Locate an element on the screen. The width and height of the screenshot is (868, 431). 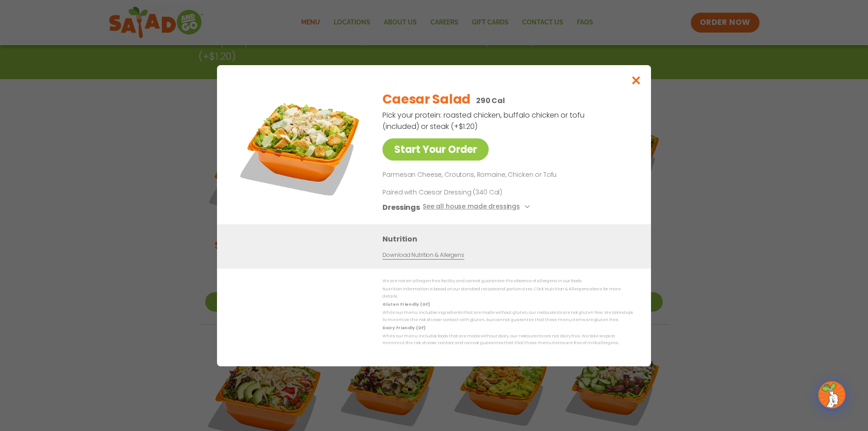
p: Nutrition information is based on our standard recipes and portion sizes. Click Nutrition & Aller... is located at coordinates (507, 292).